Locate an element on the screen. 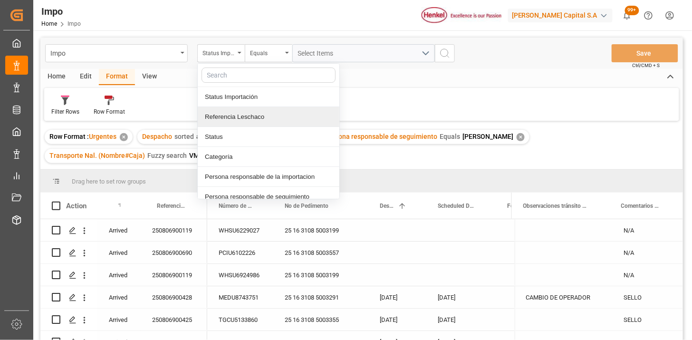 This screenshot has height=340, width=692. span: VMODAL is located at coordinates (202, 155).